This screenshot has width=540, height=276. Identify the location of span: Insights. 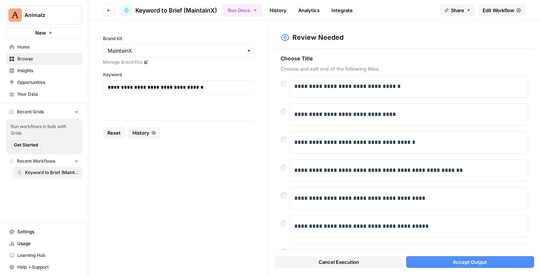
(48, 71).